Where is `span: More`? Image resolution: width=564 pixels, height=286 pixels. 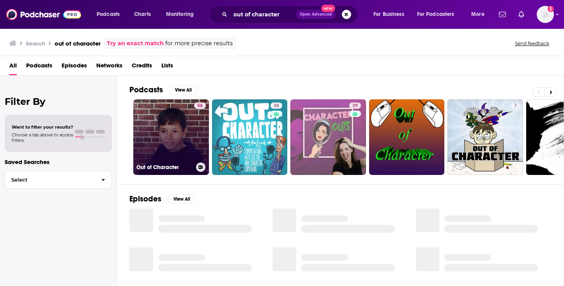
span: More is located at coordinates (478, 14).